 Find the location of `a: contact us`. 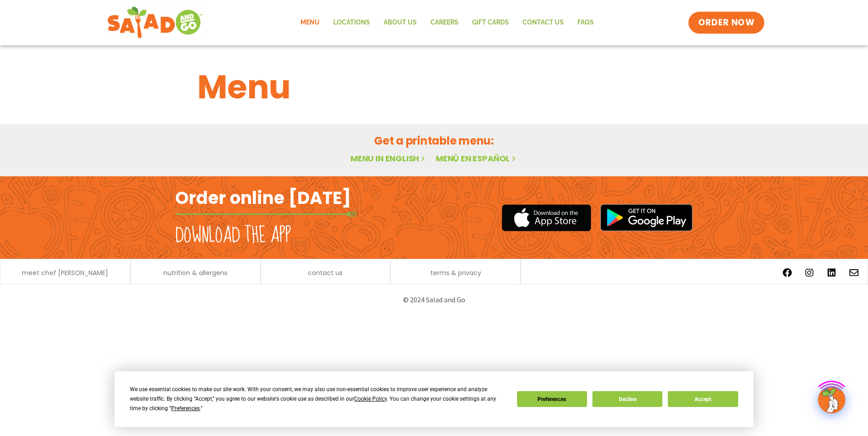

a: contact us is located at coordinates (325, 273).